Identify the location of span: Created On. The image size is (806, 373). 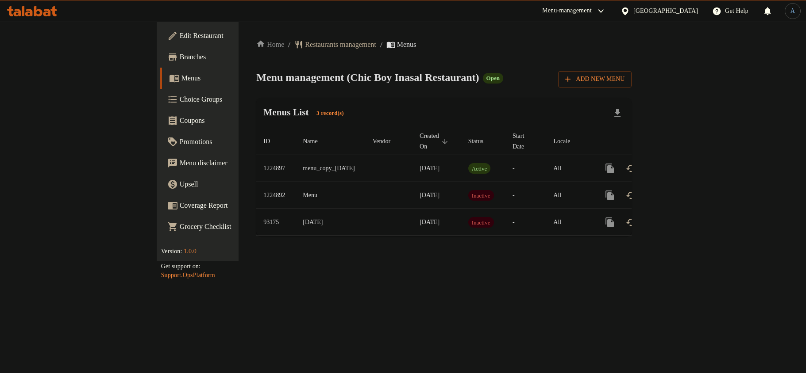
(435, 142).